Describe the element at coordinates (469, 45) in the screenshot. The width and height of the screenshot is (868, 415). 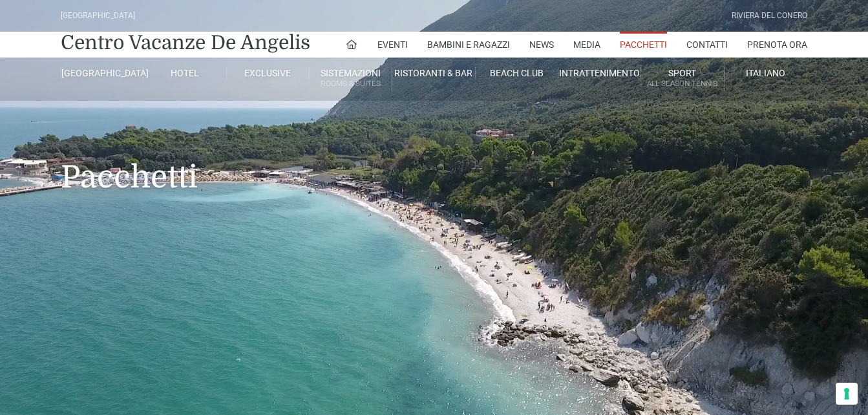
I see `a: Bambini e Ragazzi` at that location.